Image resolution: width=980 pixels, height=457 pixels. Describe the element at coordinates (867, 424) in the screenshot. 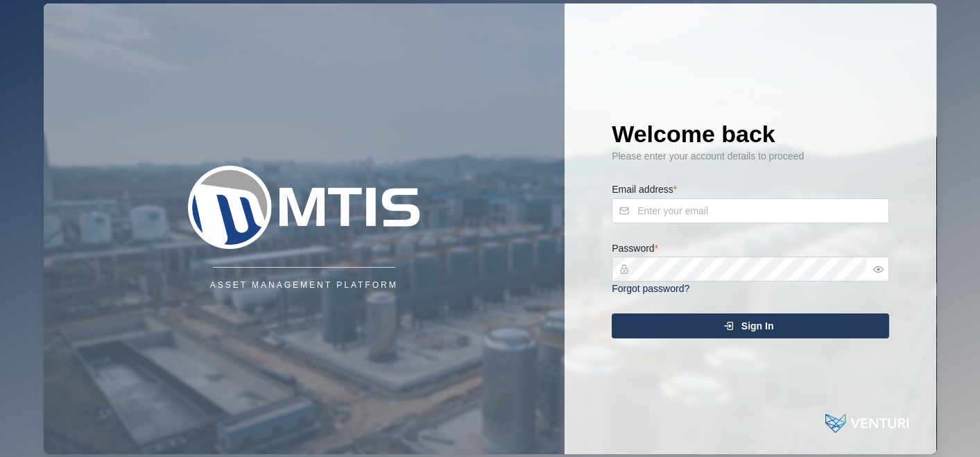

I see `img: Powered by: Venturi` at that location.